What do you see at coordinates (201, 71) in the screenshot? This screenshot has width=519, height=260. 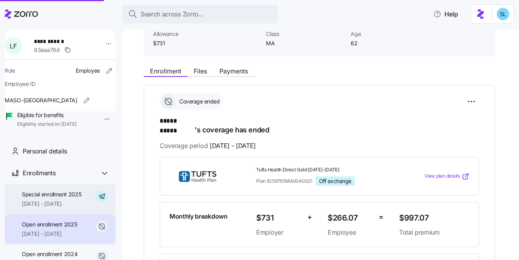 I see `span: Files` at bounding box center [201, 71].